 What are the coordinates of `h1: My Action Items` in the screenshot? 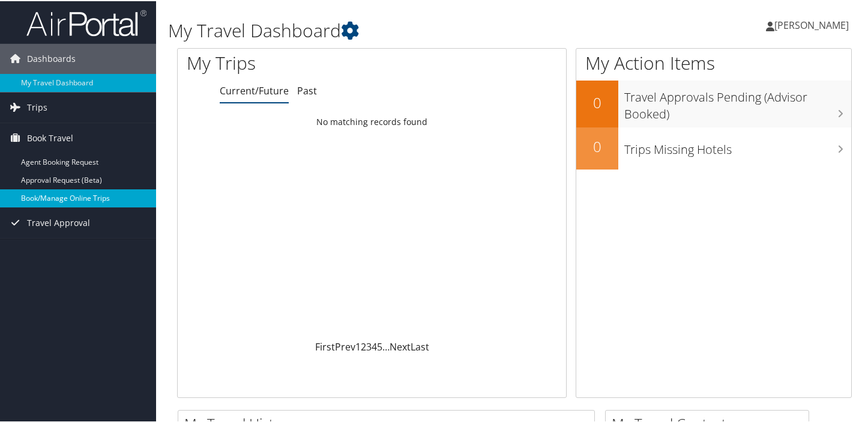 It's located at (714, 62).